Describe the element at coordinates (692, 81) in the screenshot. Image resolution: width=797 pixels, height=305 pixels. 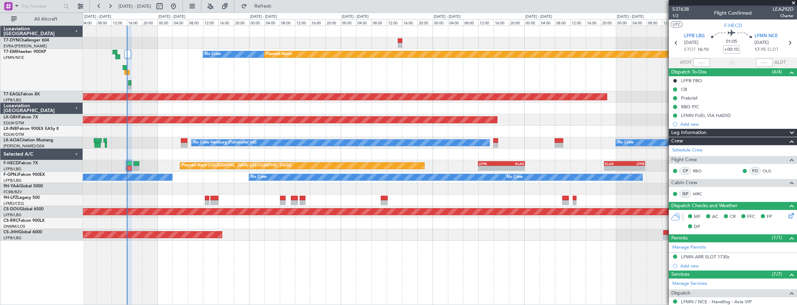
I see `div: LFPB FBO` at that location.